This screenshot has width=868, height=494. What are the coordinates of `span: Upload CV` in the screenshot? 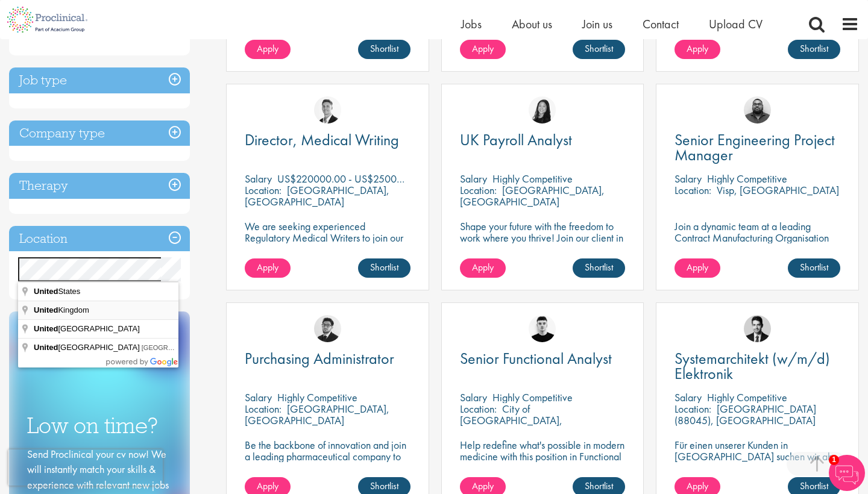 It's located at (736, 24).